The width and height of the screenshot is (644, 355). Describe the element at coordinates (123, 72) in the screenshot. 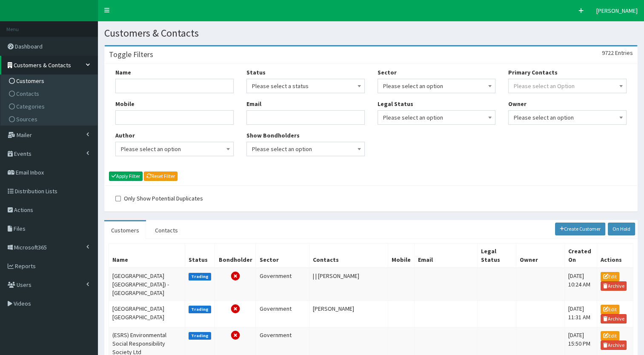

I see `label: Name` at that location.